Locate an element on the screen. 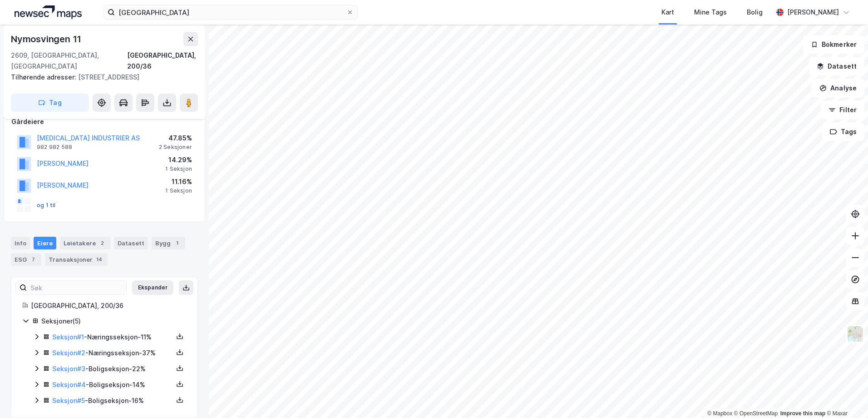 The height and width of the screenshot is (418, 868). span: Tilhørende adresser: is located at coordinates (45, 76).